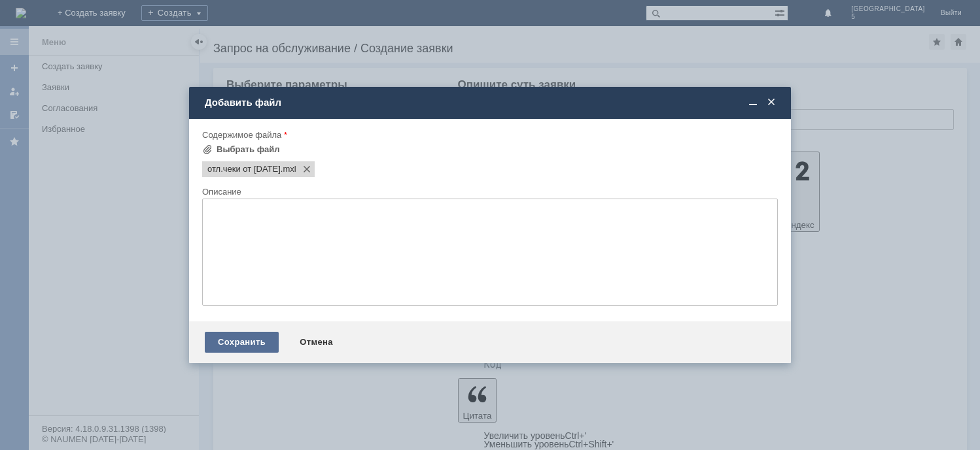  What do you see at coordinates (248, 150) in the screenshot?
I see `div: Выбрать файл` at bounding box center [248, 150].